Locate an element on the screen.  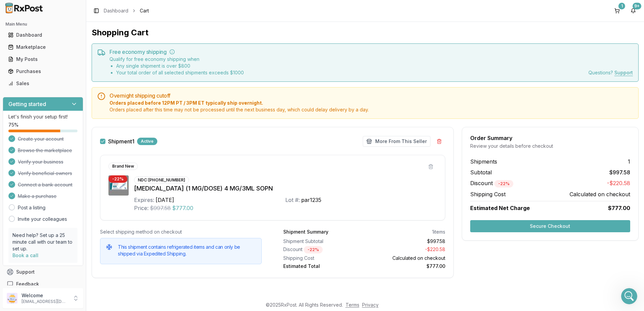
button: Emoji picker is located at coordinates (13, 223).